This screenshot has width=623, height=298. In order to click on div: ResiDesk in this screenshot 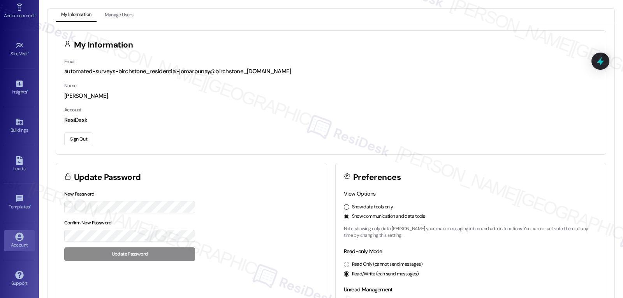, I will do `click(331, 120)`.